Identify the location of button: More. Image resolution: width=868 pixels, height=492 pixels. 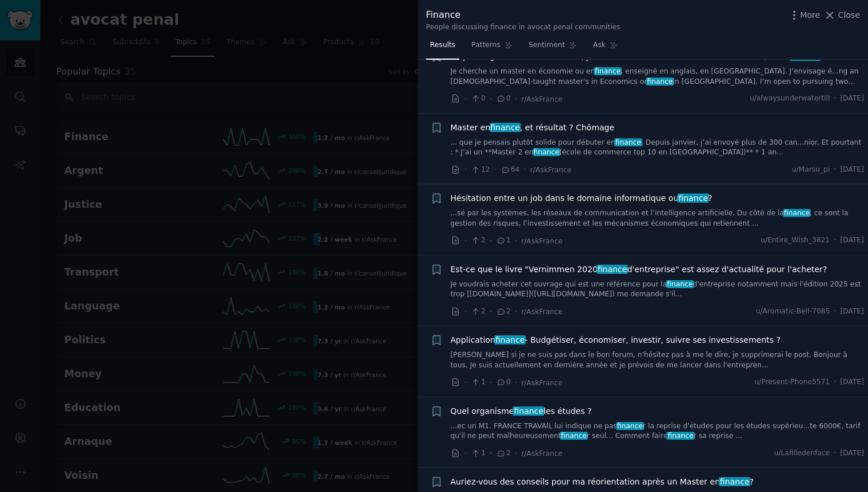
(804, 15).